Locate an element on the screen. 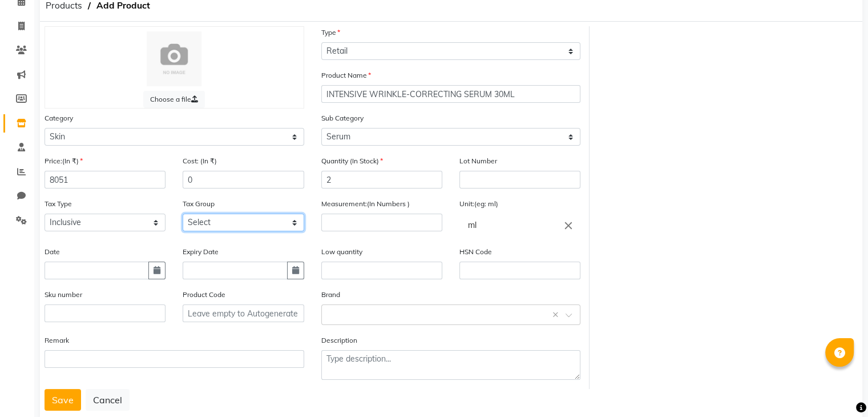 Image resolution: width=868 pixels, height=417 pixels. label: Cost: (In ₹) is located at coordinates (200, 161).